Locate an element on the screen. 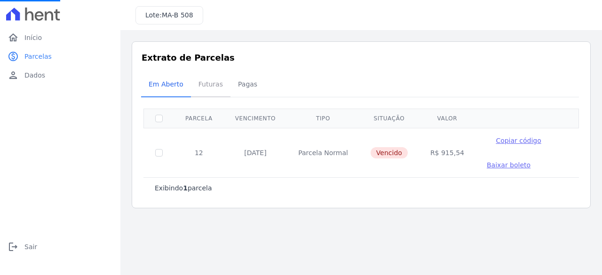 This screenshot has width=602, height=275. span: MA-B 508 is located at coordinates (177, 15).